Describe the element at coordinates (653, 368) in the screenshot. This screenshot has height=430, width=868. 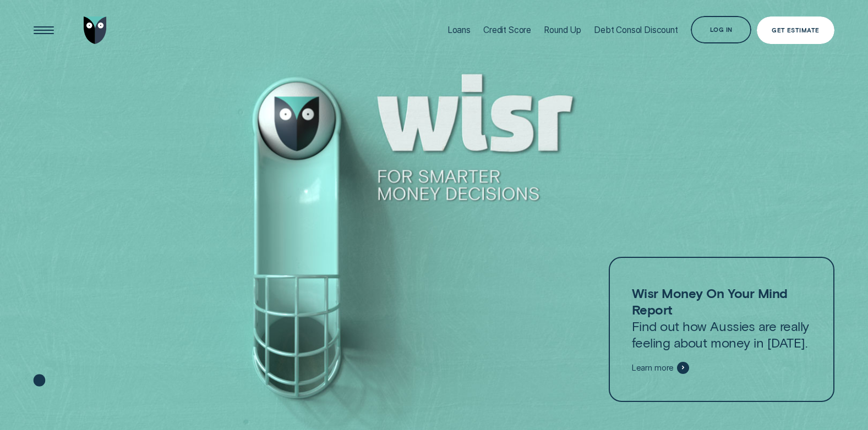
I see `span: Learn more` at that location.